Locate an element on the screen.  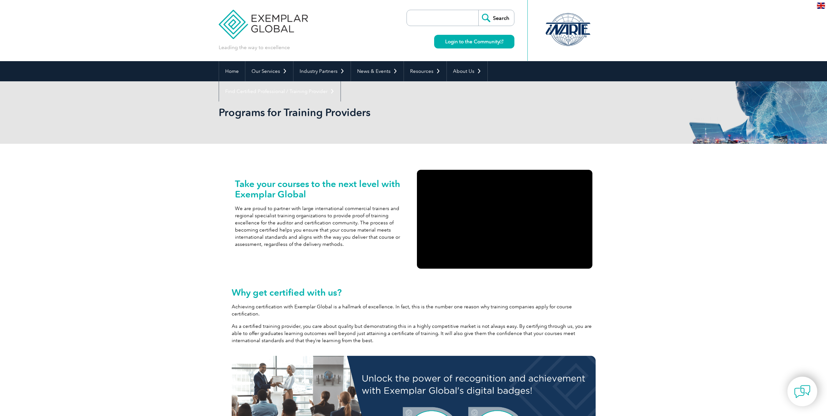
a: Our Services is located at coordinates (269, 71).